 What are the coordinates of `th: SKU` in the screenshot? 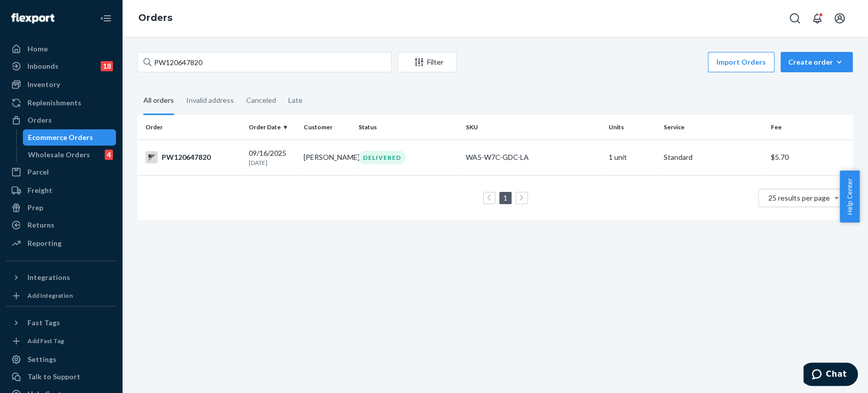 It's located at (533, 127).